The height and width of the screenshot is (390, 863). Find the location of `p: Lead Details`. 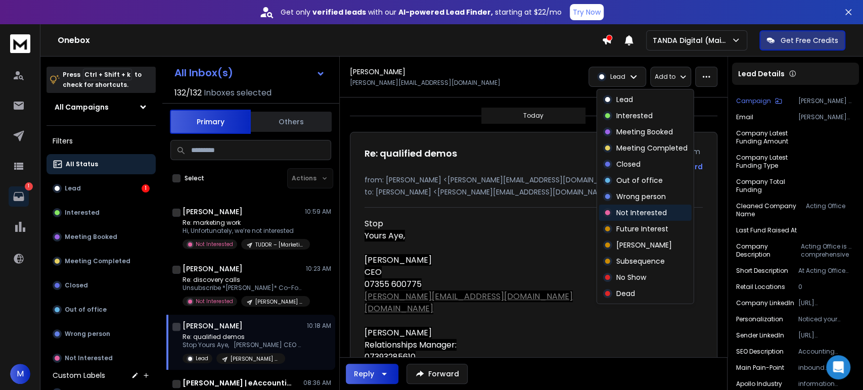

p: Lead Details is located at coordinates (762, 74).